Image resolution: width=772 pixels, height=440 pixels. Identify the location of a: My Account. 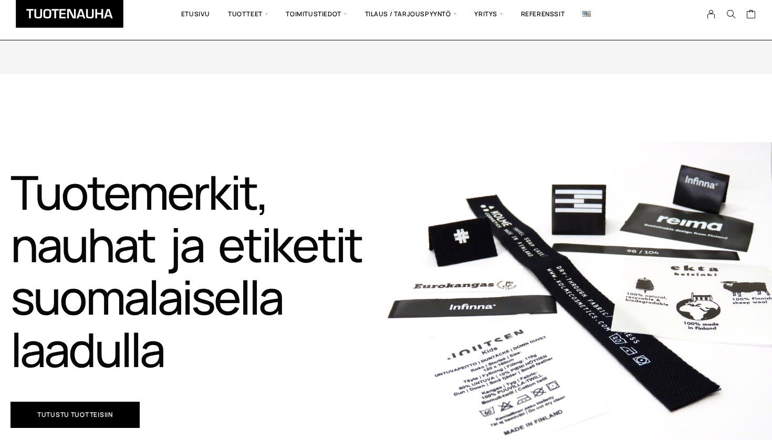
(711, 14).